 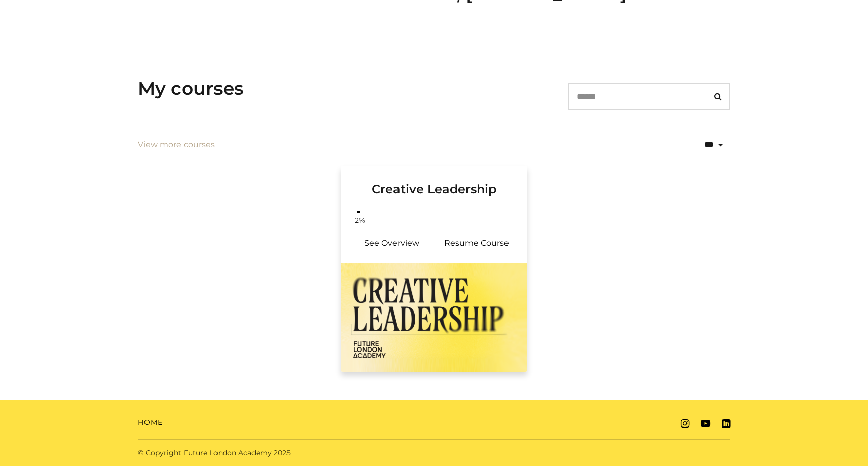 I want to click on h3: Creative Leadership, so click(x=434, y=182).